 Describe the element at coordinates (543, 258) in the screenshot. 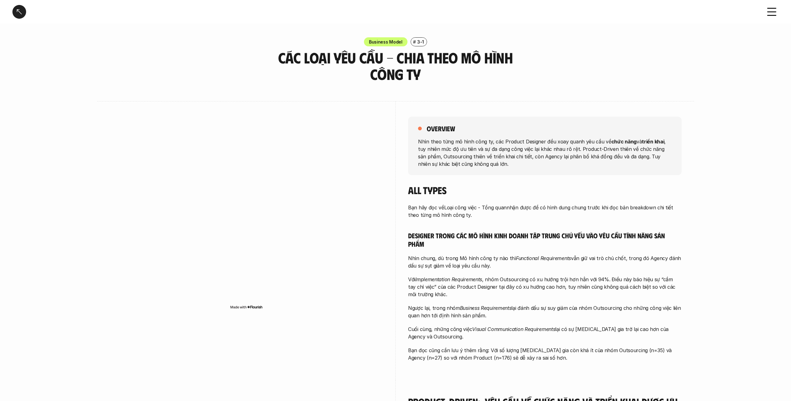

I see `em: Functional Requirements` at that location.